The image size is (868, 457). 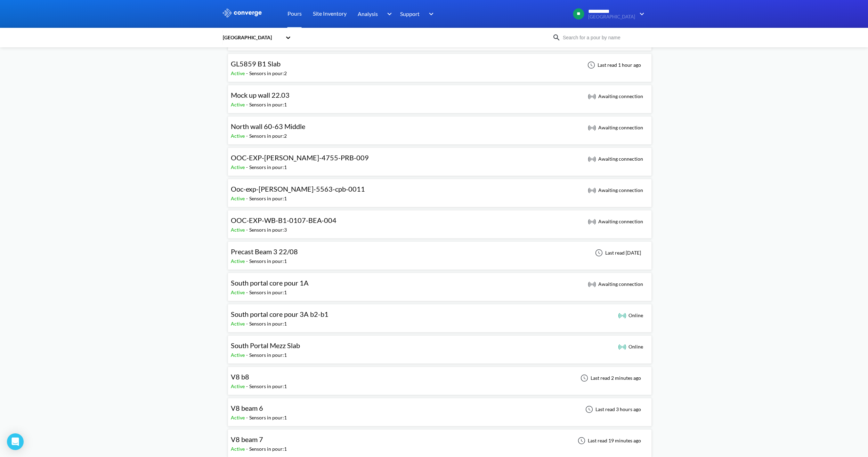 I want to click on span: OOC-EXP-WB-B1-0107-BEA-004, so click(x=284, y=220).